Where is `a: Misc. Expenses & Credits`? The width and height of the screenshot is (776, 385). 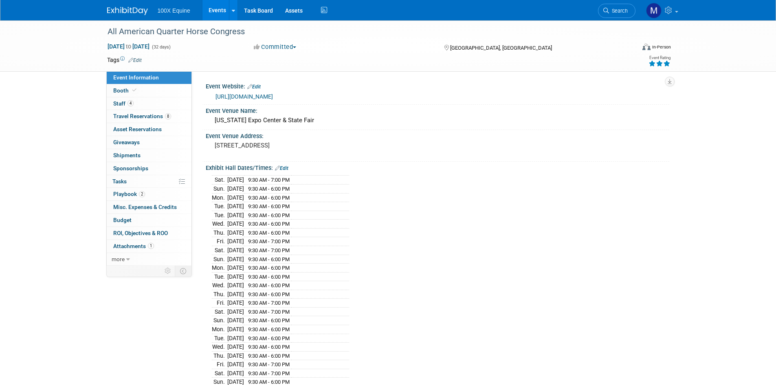 a: Misc. Expenses & Credits is located at coordinates (149, 207).